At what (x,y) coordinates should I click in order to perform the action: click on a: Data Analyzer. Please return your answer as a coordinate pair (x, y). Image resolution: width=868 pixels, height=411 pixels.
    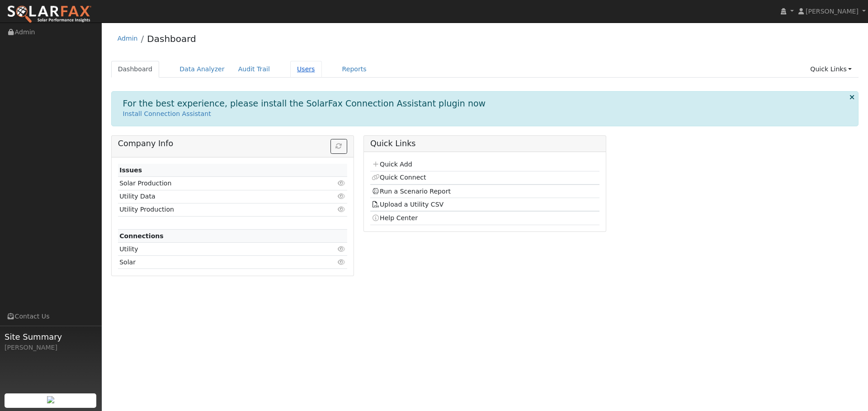
    Looking at the image, I should click on (202, 69).